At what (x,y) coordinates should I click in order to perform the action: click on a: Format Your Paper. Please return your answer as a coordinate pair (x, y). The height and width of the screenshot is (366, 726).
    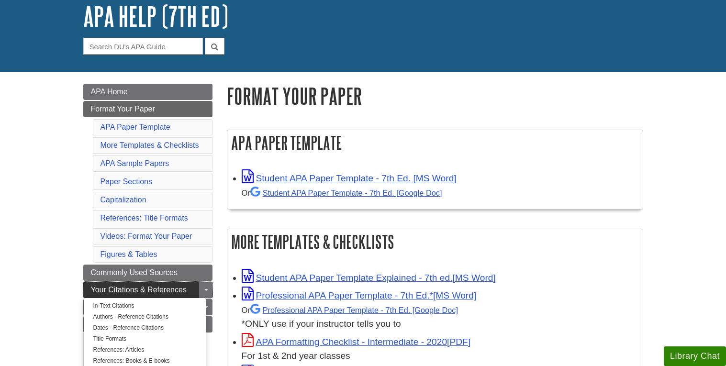
    Looking at the image, I should click on (148, 109).